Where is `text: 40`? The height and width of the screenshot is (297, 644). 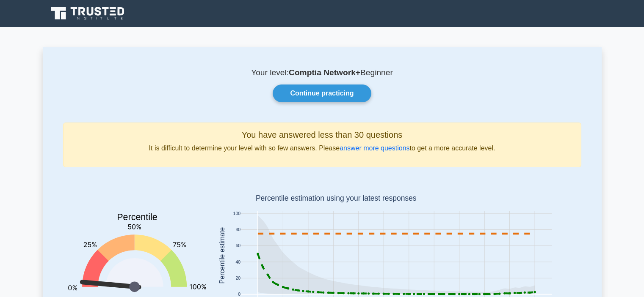 text: 40 is located at coordinates (238, 262).